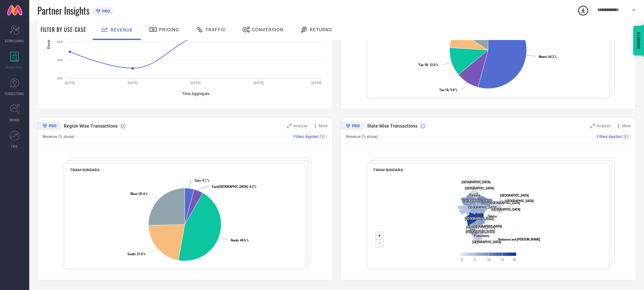  Describe the element at coordinates (169, 30) in the screenshot. I see `span: Pricing` at that location.